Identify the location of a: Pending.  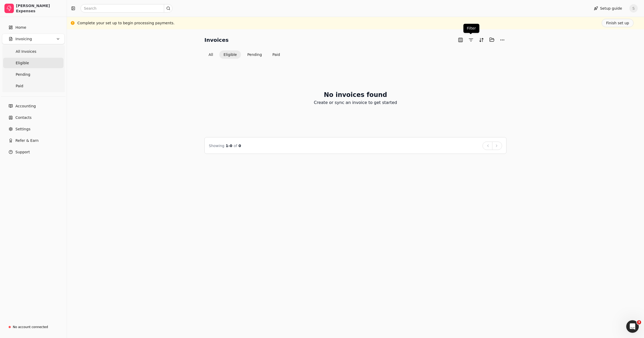
(33, 75).